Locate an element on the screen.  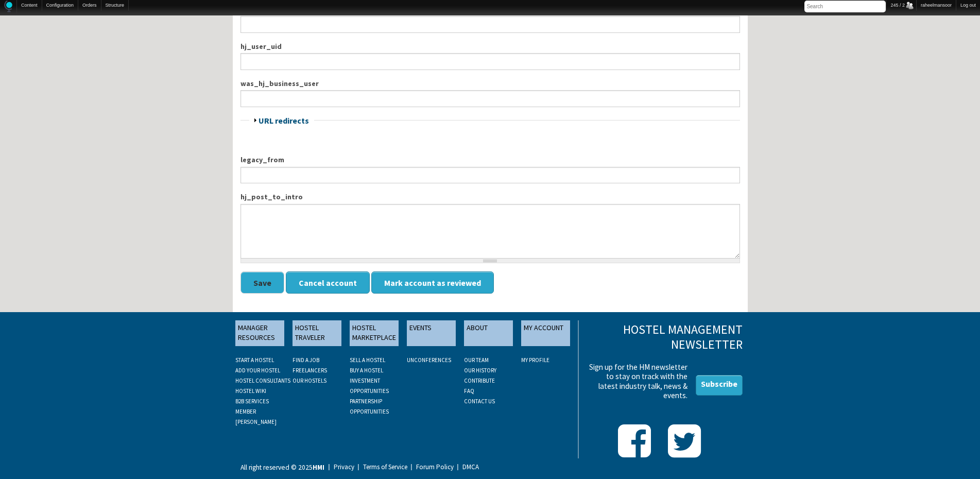
a: BUY A HOSTEL is located at coordinates (366, 370).